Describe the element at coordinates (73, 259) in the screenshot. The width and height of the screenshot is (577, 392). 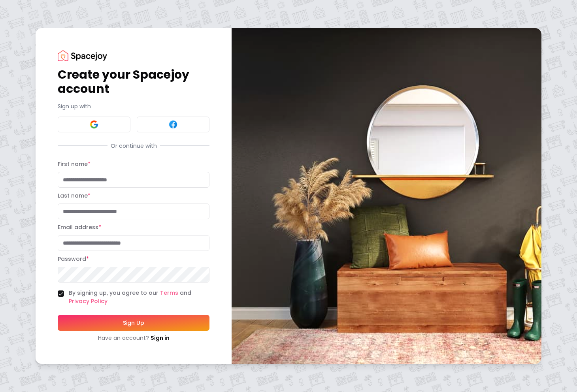
I see `label: Password` at that location.